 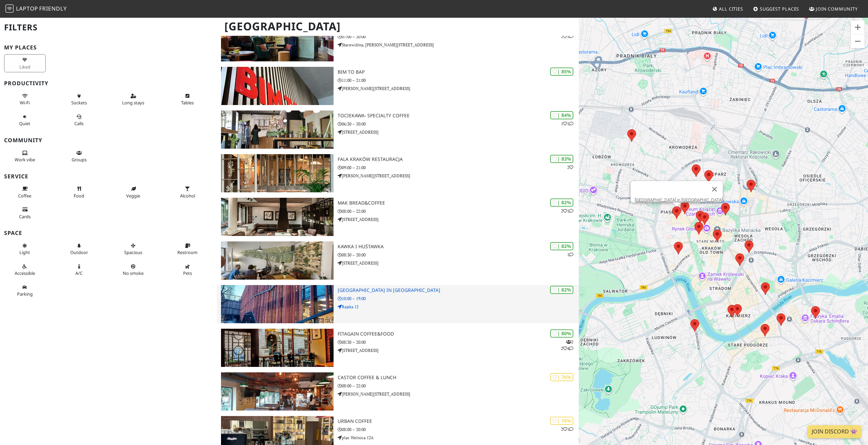 I want to click on button: Zoom in, so click(x=858, y=27).